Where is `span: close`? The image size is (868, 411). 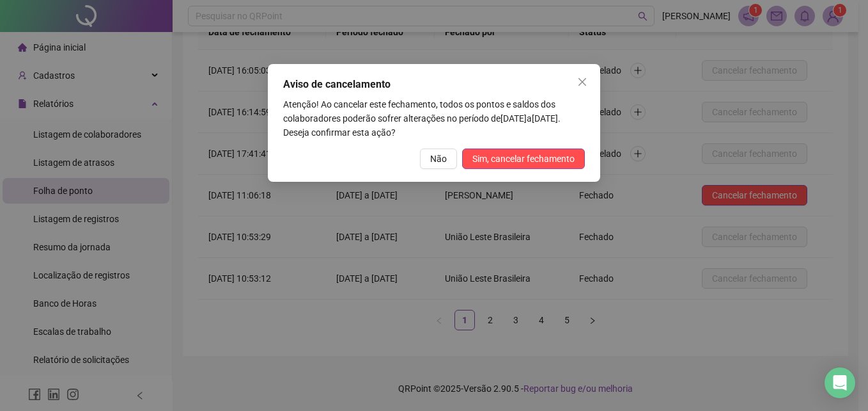
span: close is located at coordinates (582, 82).